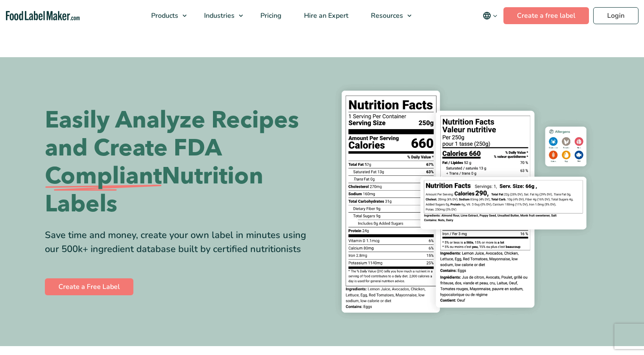 The width and height of the screenshot is (644, 355). Describe the element at coordinates (103, 176) in the screenshot. I see `span: Compliant` at that location.